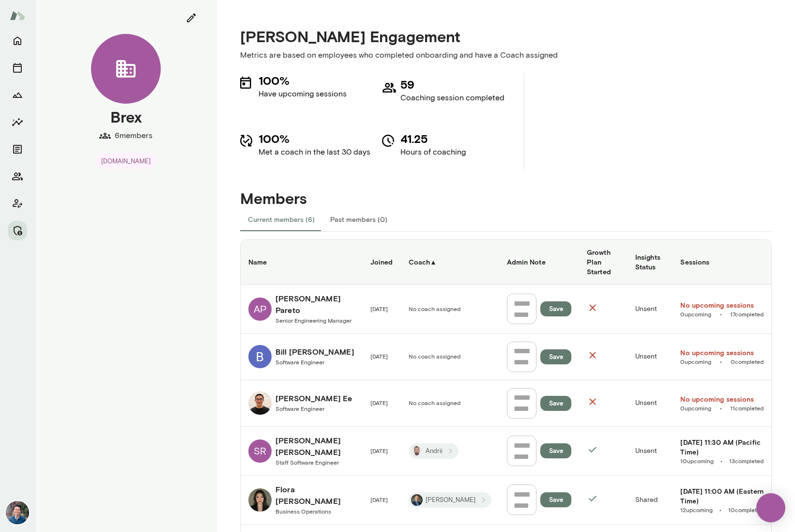 This screenshot has height=532, width=795. I want to click on button: Past members (0), so click(359, 219).